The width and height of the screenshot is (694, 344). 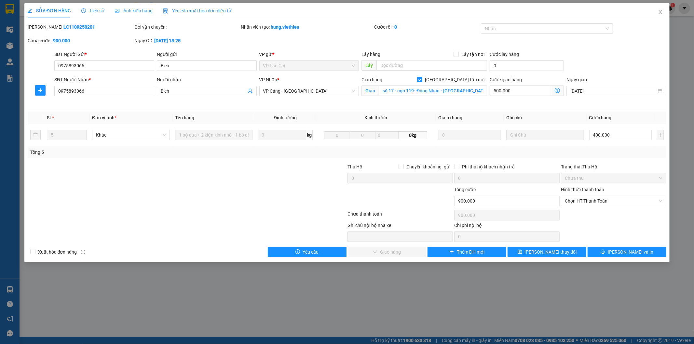 I want to click on span: Yêu cầu xuất hóa đơn điện tử, so click(x=197, y=11).